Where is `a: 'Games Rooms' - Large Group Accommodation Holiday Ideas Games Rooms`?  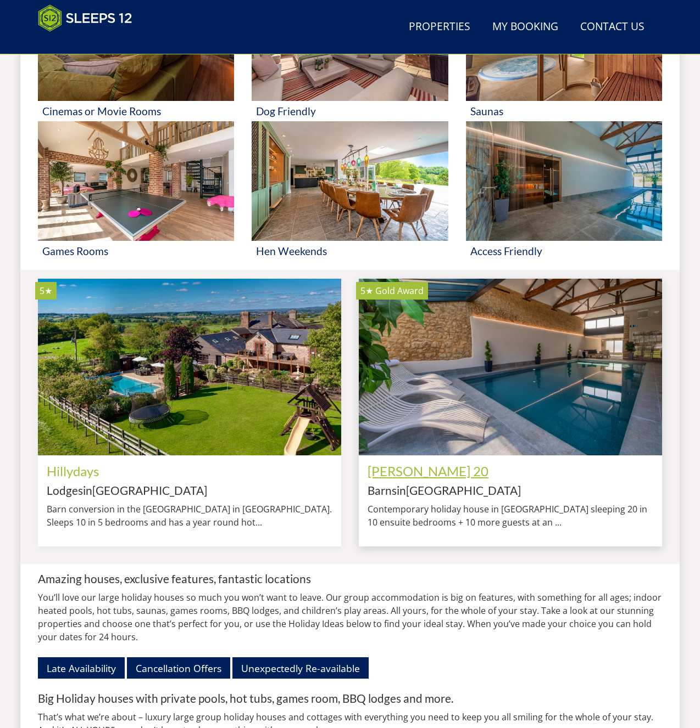
a: 'Games Rooms' - Large Group Accommodation Holiday Ideas Games Rooms is located at coordinates (135, 191).